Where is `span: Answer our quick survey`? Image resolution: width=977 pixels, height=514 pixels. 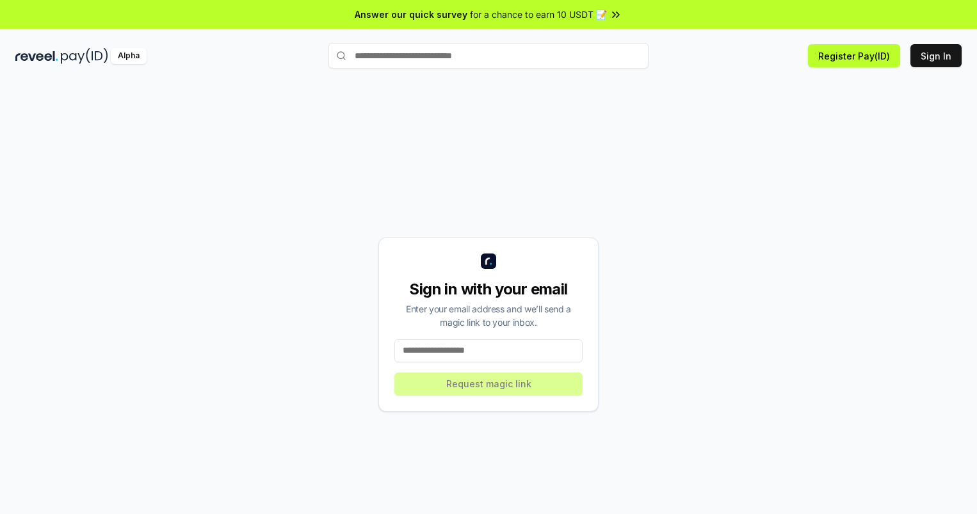
span: Answer our quick survey is located at coordinates (411, 14).